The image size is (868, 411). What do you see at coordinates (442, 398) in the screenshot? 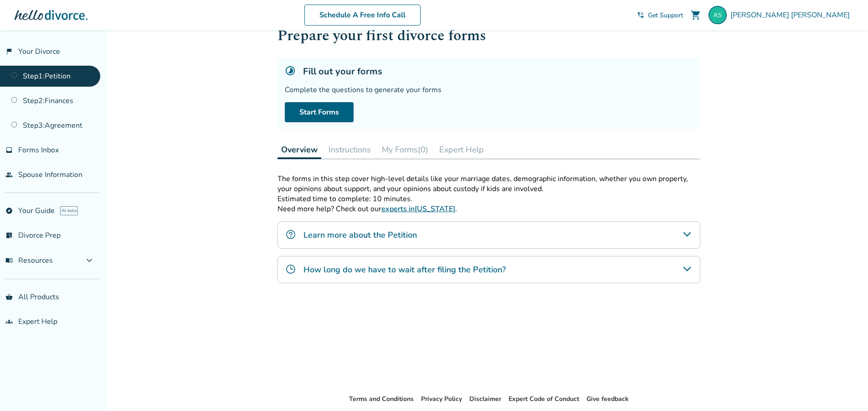
I see `a: Privacy Policy` at bounding box center [442, 398].